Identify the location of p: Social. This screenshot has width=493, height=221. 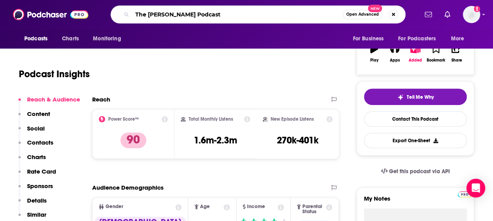
(36, 128).